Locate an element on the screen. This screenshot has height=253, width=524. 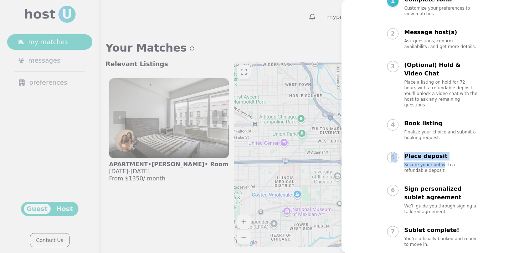
div: 6 is located at coordinates (393, 191).